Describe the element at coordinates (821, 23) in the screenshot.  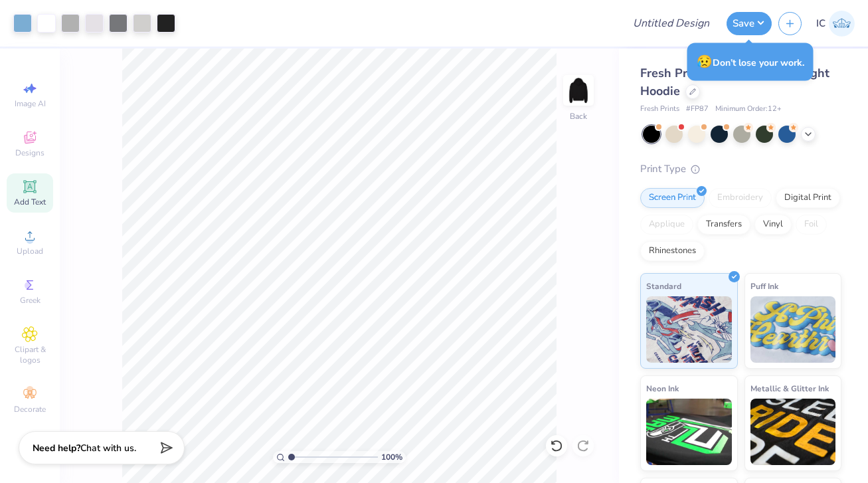
I see `span: IC` at that location.